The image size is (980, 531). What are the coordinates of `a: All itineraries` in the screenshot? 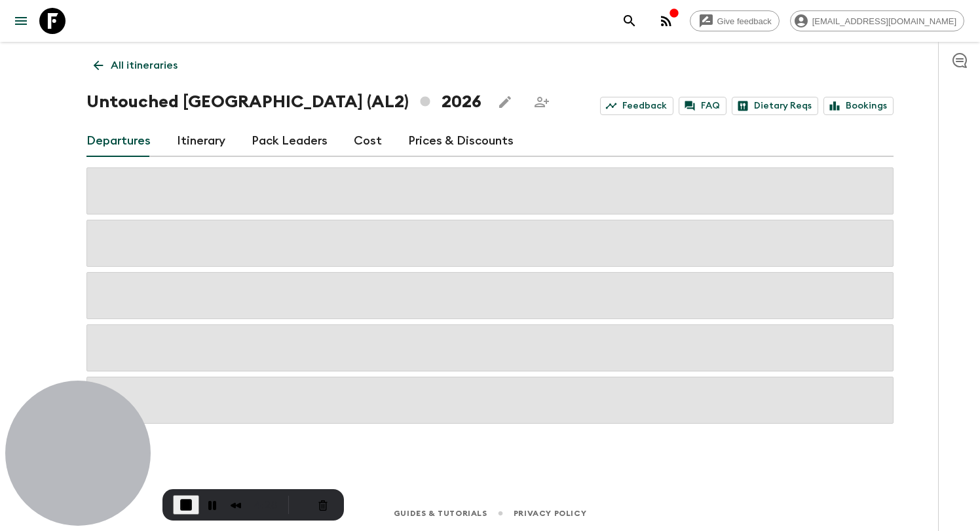 It's located at (135, 66).